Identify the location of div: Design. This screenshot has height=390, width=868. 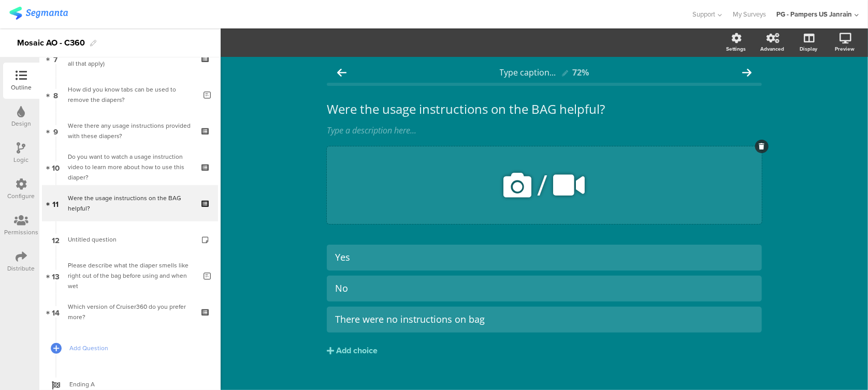
(21, 124).